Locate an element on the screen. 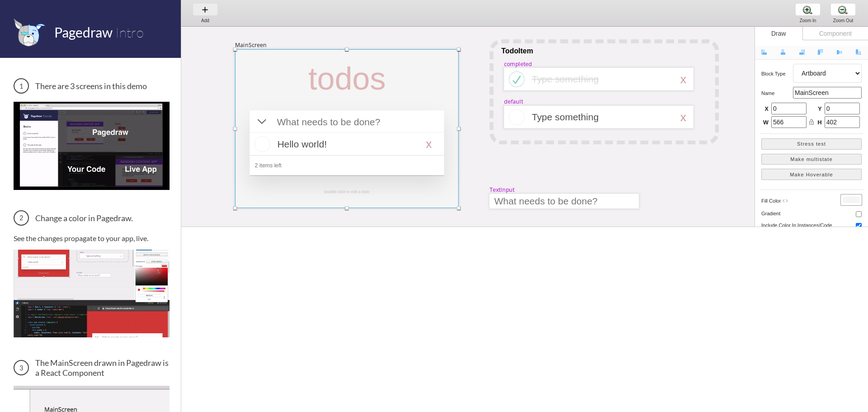 This screenshot has width=868, height=412. span: W is located at coordinates (765, 123).